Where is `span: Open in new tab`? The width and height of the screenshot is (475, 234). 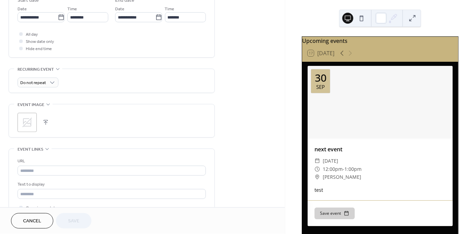 span: Open in new tab is located at coordinates (41, 209).